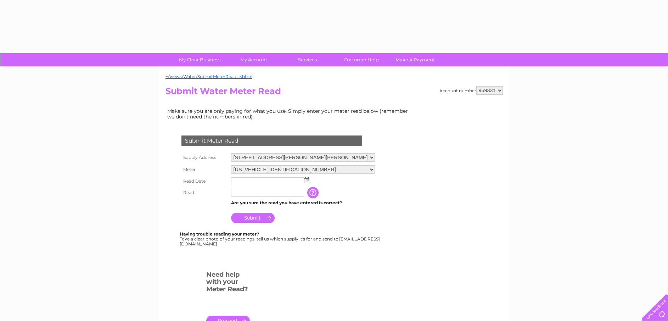 The height and width of the screenshot is (321, 668). I want to click on div: Submit Meter Read, so click(272, 141).